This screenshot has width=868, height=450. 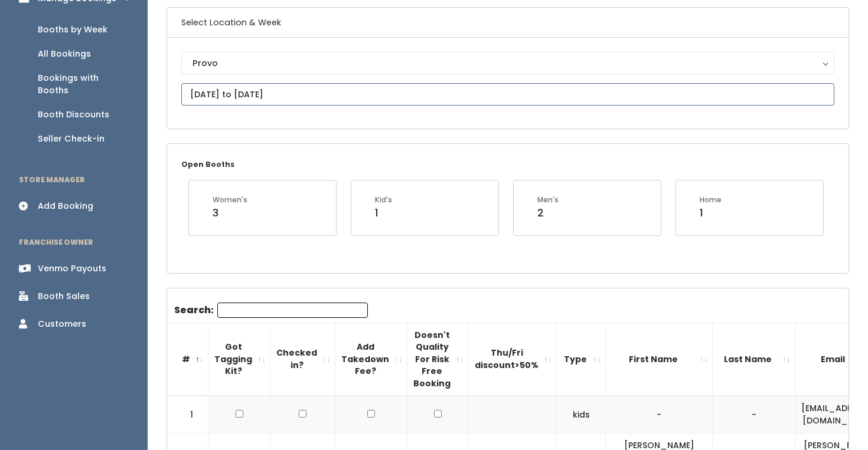 I want to click on div: Booth Discounts, so click(x=73, y=114).